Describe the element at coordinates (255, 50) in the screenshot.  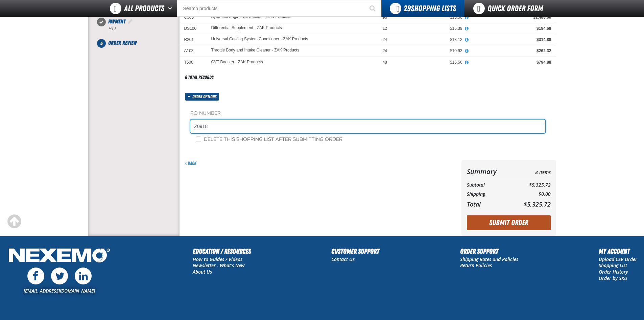
I see `a: Throttle Body and Intake Cleaner - ZAK Products` at that location.